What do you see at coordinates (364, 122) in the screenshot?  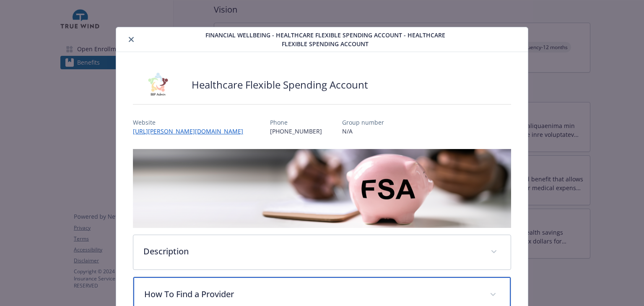 I see `p: Group number` at bounding box center [364, 122].